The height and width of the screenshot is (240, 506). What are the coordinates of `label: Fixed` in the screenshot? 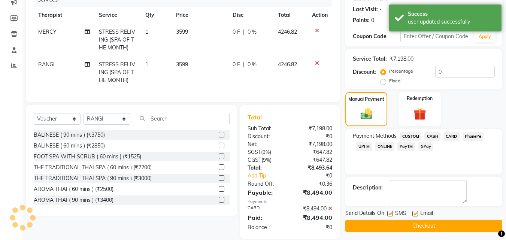 It's located at (395, 81).